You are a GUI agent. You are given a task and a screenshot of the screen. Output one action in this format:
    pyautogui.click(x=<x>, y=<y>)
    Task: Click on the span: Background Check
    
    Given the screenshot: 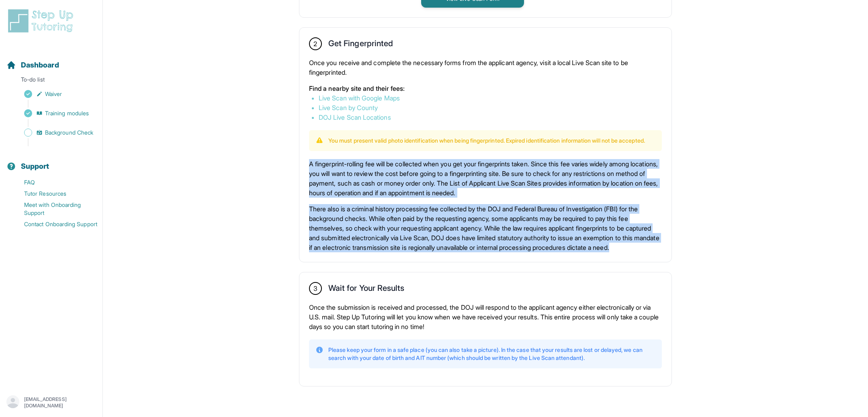 What is the action you would take?
    pyautogui.click(x=69, y=132)
    